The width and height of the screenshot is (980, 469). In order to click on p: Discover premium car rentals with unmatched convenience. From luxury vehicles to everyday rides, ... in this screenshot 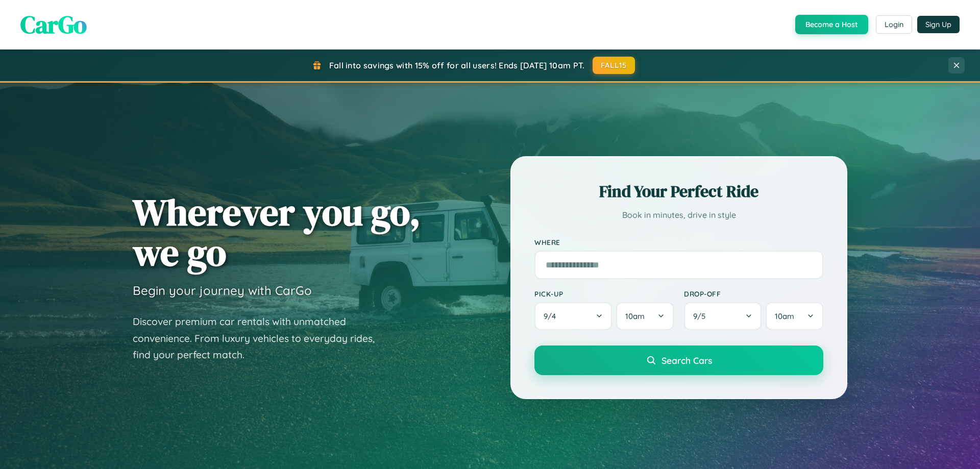, I will do `click(260, 338)`.